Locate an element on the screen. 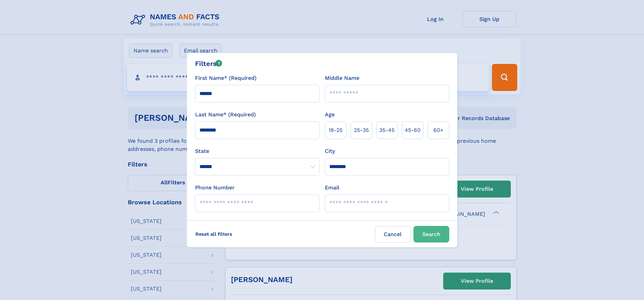 The image size is (644, 300). span: 60+ is located at coordinates (438, 130).